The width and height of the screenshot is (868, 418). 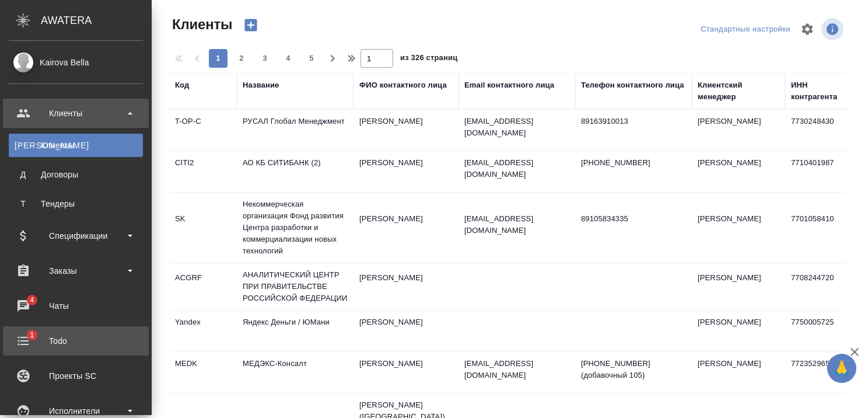 What do you see at coordinates (807, 29) in the screenshot?
I see `span: Настроить таблицу` at bounding box center [807, 29].